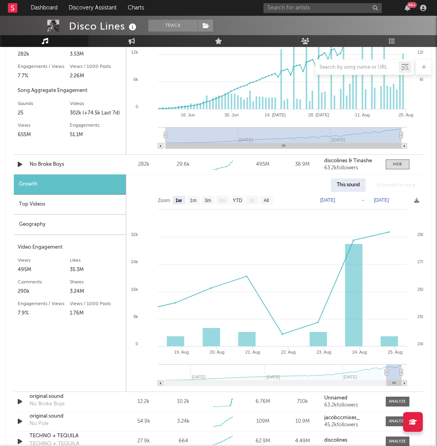 Image resolution: width=437 pixels, height=446 pixels. Describe the element at coordinates (348, 161) in the screenshot. I see `strong: discolines & Tinashe` at that location.